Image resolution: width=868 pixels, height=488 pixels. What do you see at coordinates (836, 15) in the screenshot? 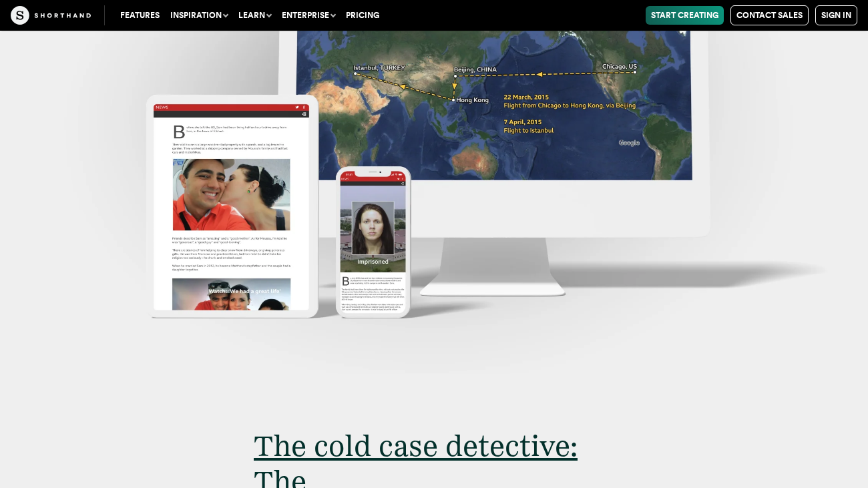
I see `a: Sign in` at bounding box center [836, 15].